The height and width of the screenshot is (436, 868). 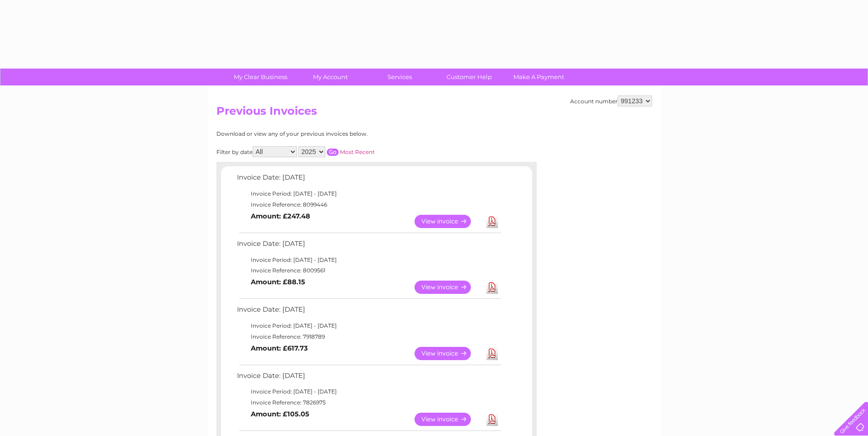 I want to click on div: Filter by date, so click(x=336, y=152).